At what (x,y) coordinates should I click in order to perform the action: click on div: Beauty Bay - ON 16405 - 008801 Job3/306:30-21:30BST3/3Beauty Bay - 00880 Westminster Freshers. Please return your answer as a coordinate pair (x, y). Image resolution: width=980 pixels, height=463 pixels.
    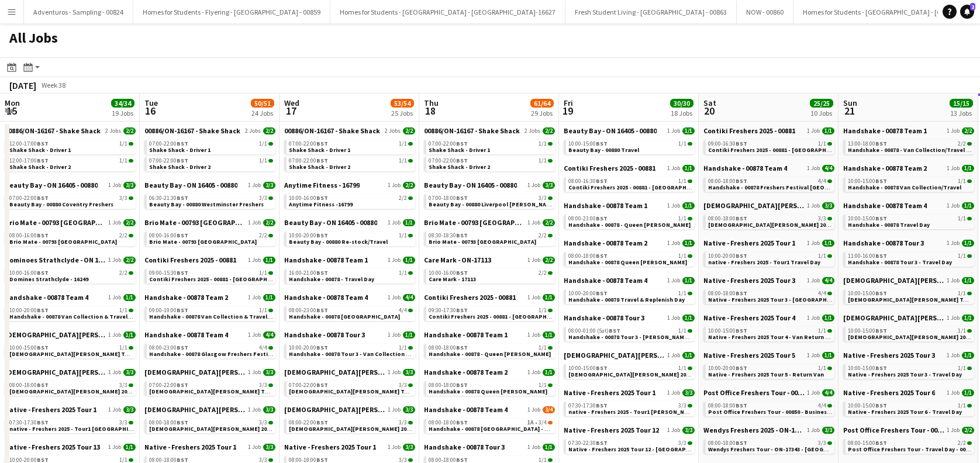
    Looking at the image, I should click on (210, 199).